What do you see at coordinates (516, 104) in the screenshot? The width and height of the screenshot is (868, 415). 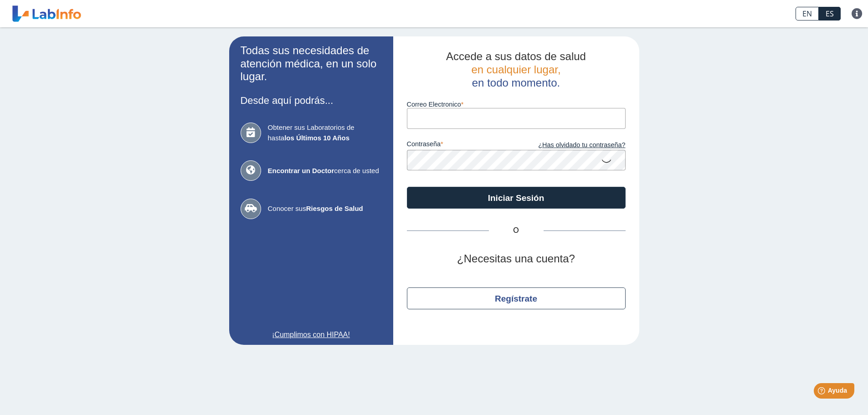 I see `label: Correo Electronico` at bounding box center [516, 104].